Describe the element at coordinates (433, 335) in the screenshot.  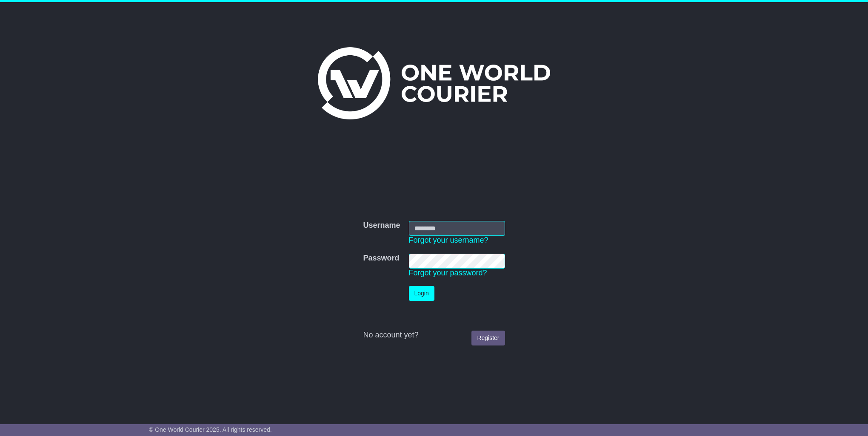
I see `div: No account yet?` at that location.